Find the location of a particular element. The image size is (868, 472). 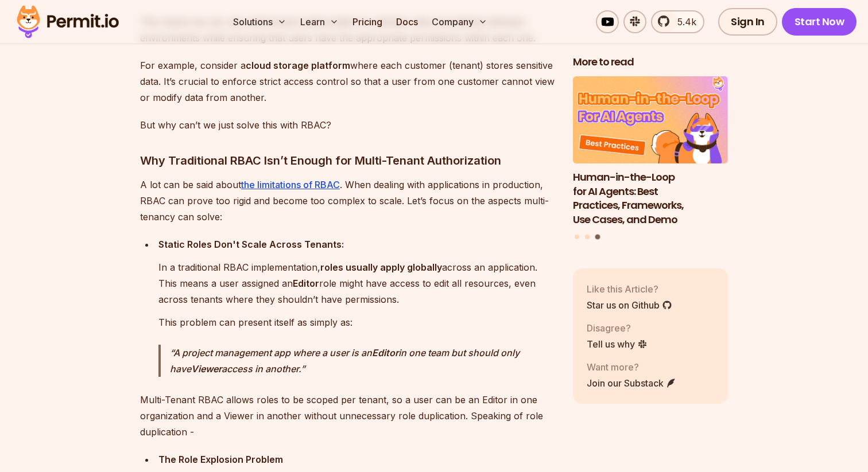

a: Star us on Github is located at coordinates (629, 304).